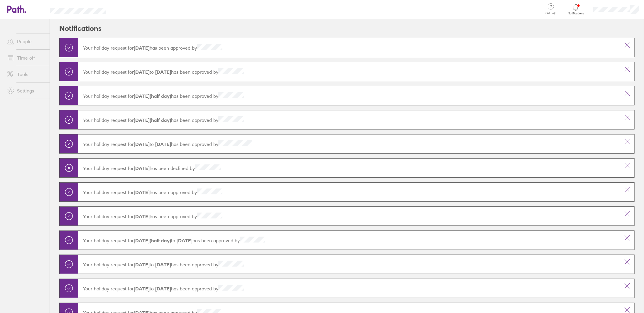 The height and width of the screenshot is (313, 644). What do you see at coordinates (576, 14) in the screenshot?
I see `span: Notifications` at bounding box center [576, 14].